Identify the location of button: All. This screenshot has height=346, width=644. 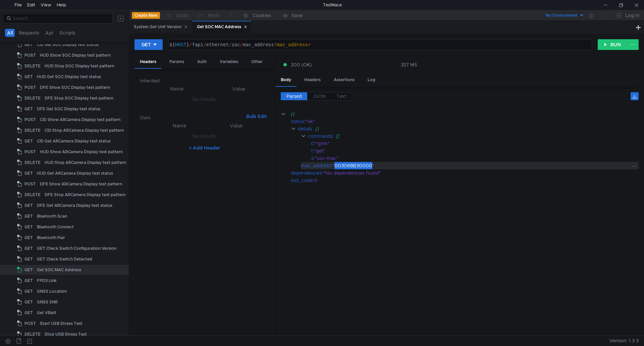
(9, 33).